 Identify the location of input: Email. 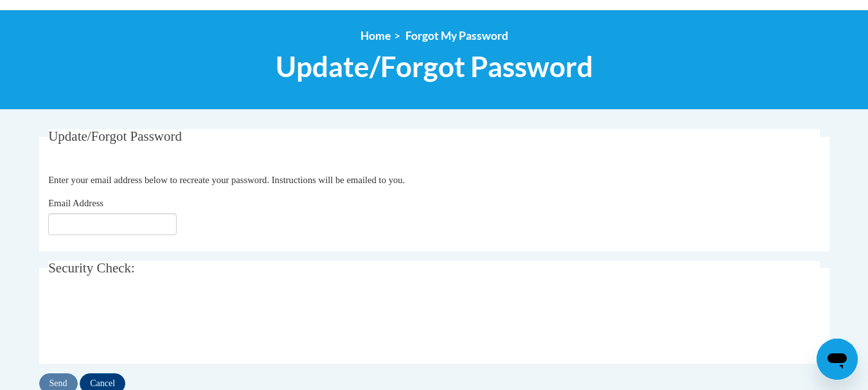
(112, 224).